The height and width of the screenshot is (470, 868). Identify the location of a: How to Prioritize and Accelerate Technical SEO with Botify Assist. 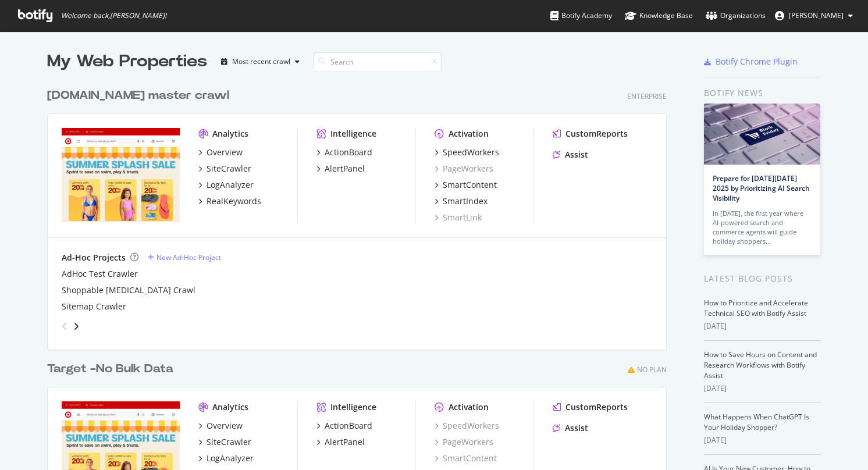
(755, 308).